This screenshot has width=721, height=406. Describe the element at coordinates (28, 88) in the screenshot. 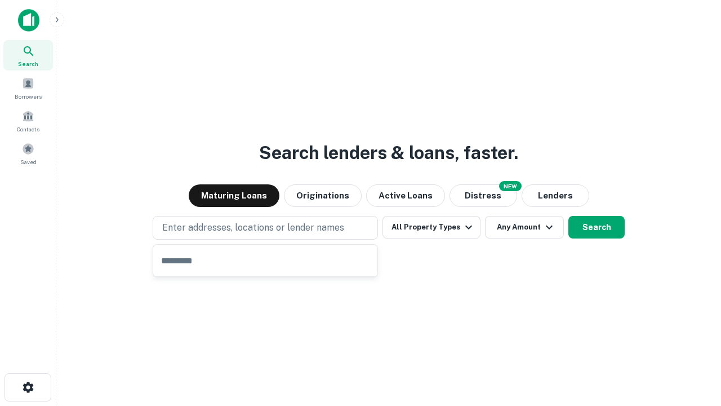

I see `div: Borrowers` at that location.